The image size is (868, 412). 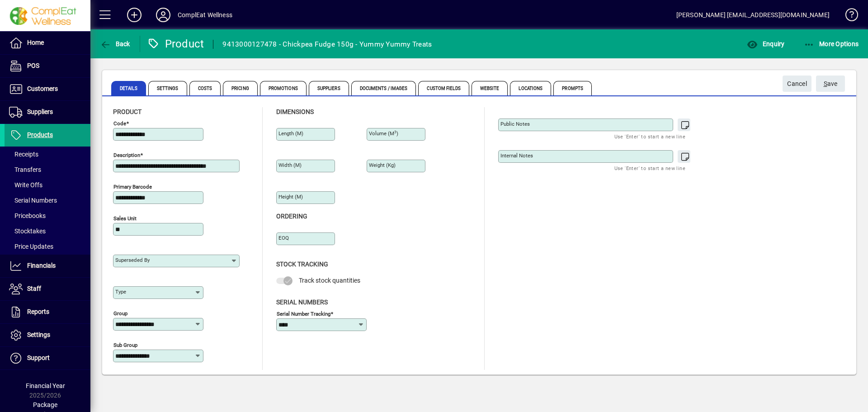 I want to click on span: Locations, so click(x=530, y=88).